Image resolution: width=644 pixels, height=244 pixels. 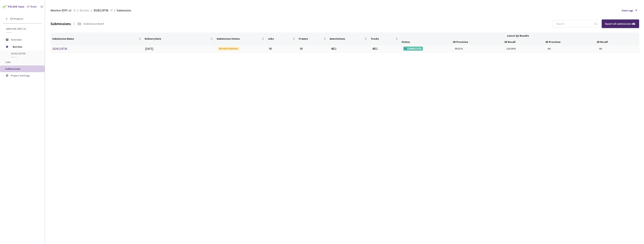 I want to click on th: Latest QC Results, so click(x=518, y=36).